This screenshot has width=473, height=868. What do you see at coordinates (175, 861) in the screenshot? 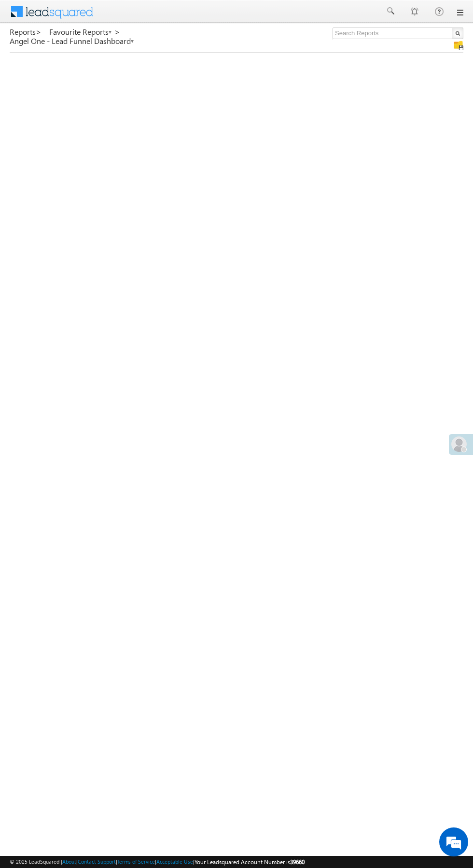
I see `a: Acceptable Use` at bounding box center [175, 861].